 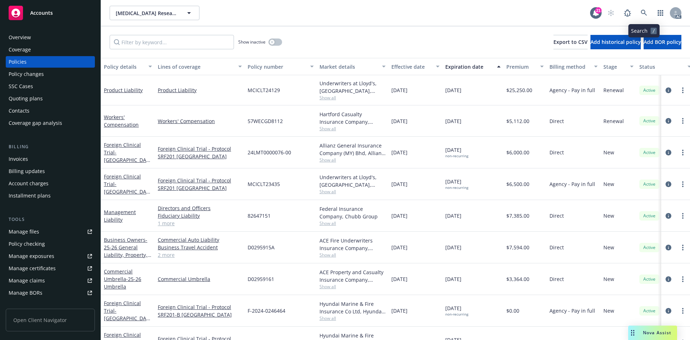 What do you see at coordinates (20, 37) in the screenshot?
I see `div: Overview` at bounding box center [20, 37].